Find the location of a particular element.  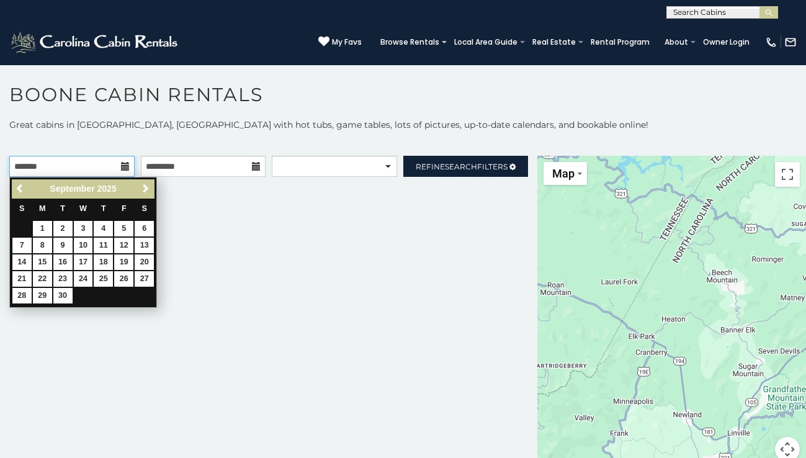

span: Friday is located at coordinates (124, 209).